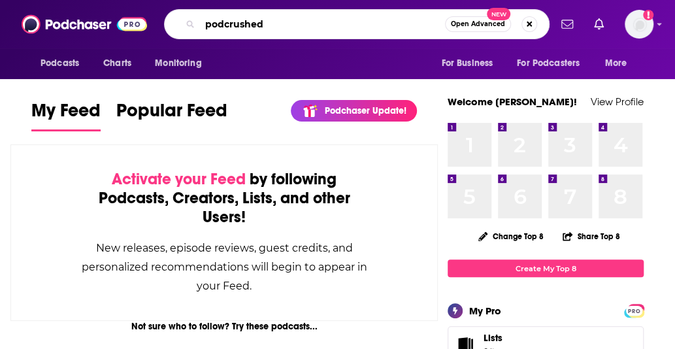  Describe the element at coordinates (59, 63) in the screenshot. I see `span: Podcasts` at that location.